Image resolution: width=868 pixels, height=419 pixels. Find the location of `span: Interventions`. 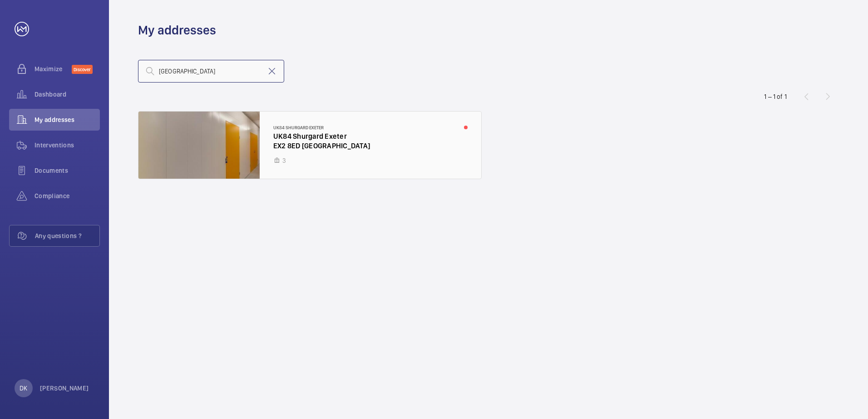

span: Interventions is located at coordinates (67, 145).